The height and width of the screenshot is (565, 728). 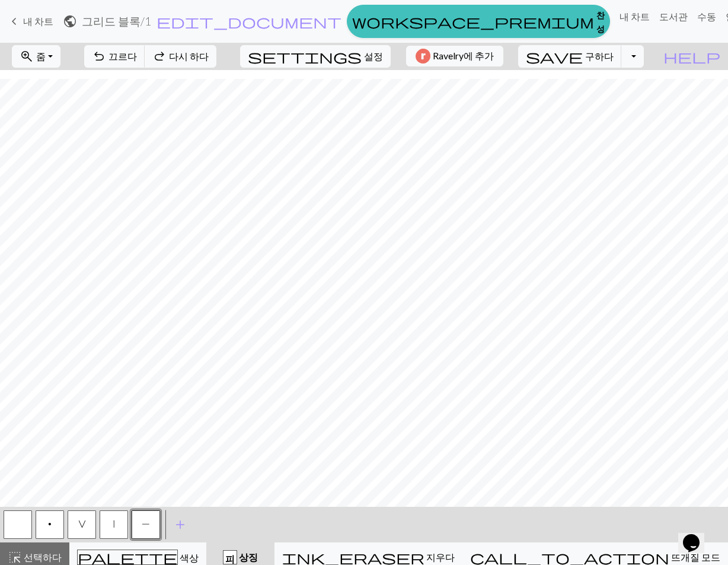 I want to click on button: P, so click(x=146, y=524).